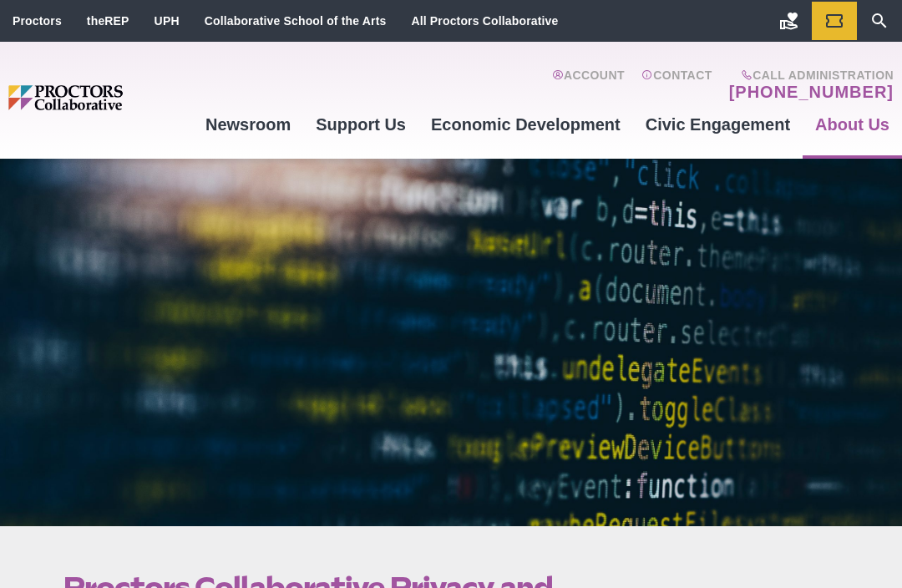 Image resolution: width=902 pixels, height=588 pixels. What do you see at coordinates (808, 75) in the screenshot?
I see `span: Call Administration` at bounding box center [808, 75].